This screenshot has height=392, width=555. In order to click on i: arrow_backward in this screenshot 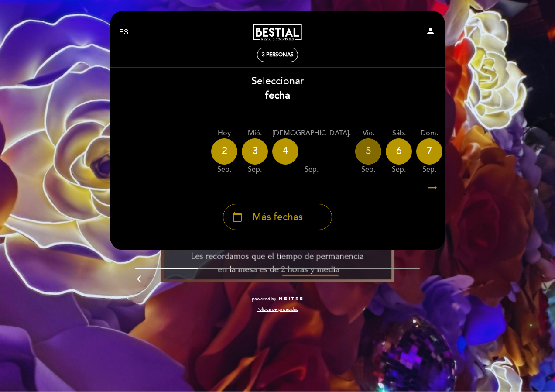, I will do `click(140, 279)`.